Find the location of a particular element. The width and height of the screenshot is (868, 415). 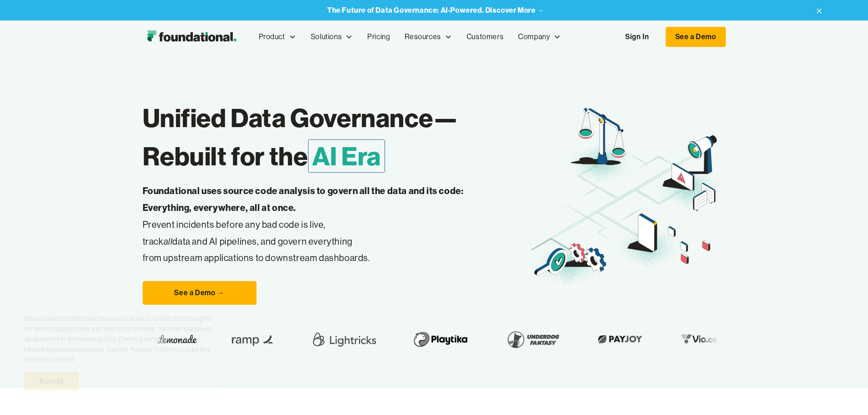

img: Foundational Logo is located at coordinates (191, 37).